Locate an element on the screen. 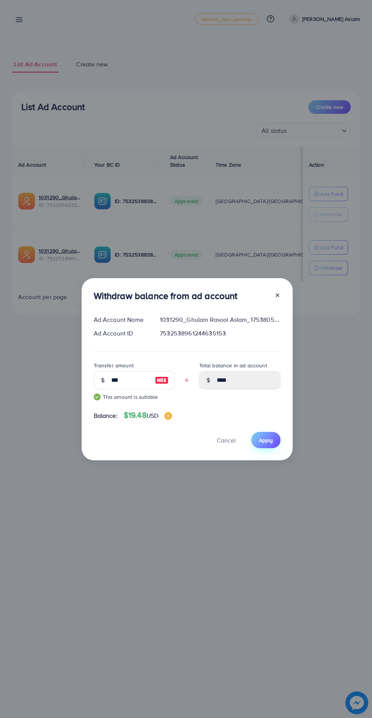 The height and width of the screenshot is (718, 372). span: Cancel is located at coordinates (226, 440).